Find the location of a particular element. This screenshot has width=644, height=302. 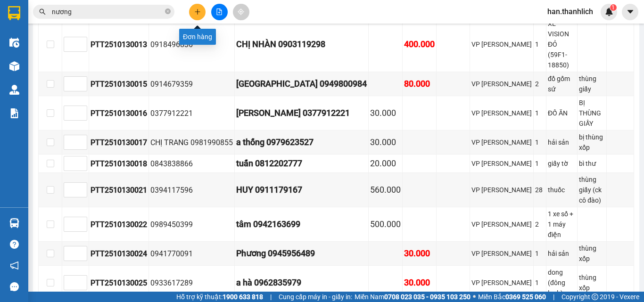

span: han.thanhlich is located at coordinates (570, 12).